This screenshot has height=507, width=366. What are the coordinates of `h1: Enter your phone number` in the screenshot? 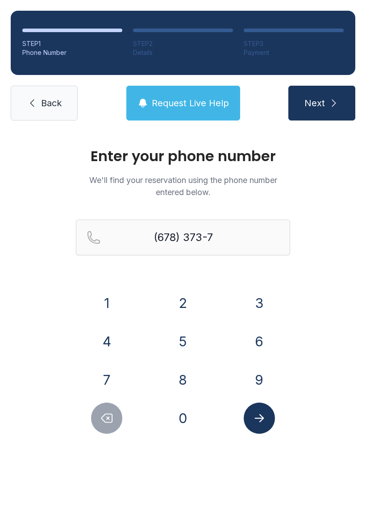 It's located at (183, 156).